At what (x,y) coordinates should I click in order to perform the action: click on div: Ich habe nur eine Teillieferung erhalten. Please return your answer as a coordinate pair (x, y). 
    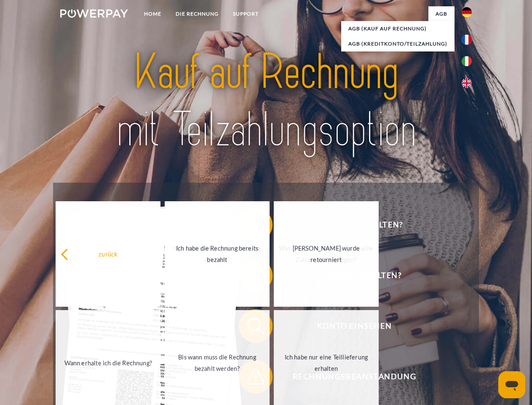
    Looking at the image, I should click on (326, 363).